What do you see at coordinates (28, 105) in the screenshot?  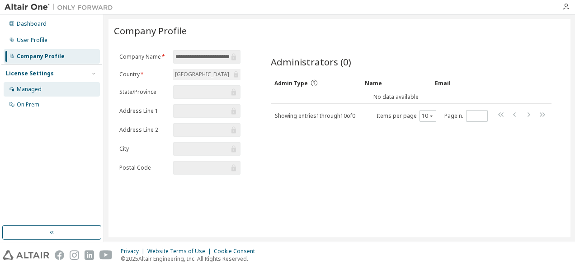 I see `div: On Prem` at bounding box center [28, 105].